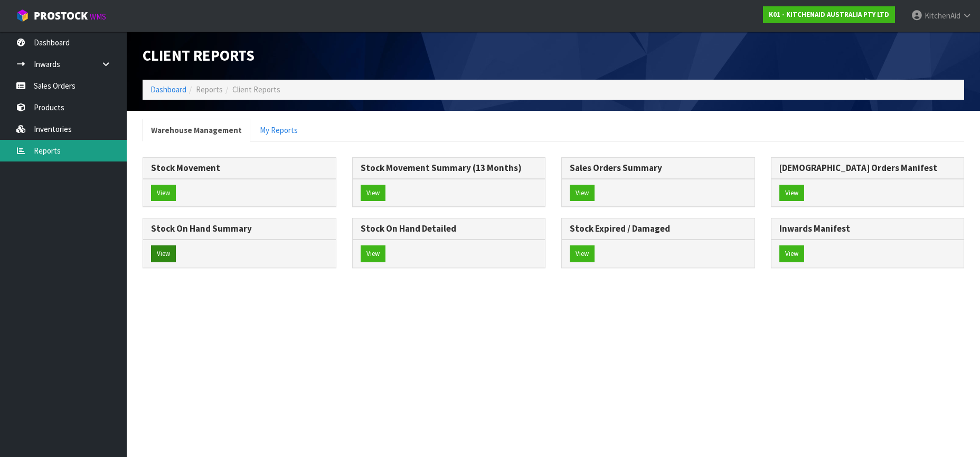  What do you see at coordinates (169, 90) in the screenshot?
I see `a: Dashboard` at bounding box center [169, 90].